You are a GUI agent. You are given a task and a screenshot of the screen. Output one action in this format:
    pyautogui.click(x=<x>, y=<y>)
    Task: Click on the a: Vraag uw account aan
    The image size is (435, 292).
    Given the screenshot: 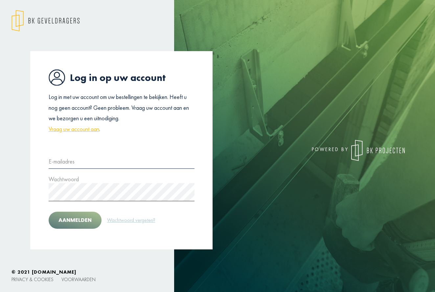 What is the action you would take?
    pyautogui.click(x=74, y=129)
    